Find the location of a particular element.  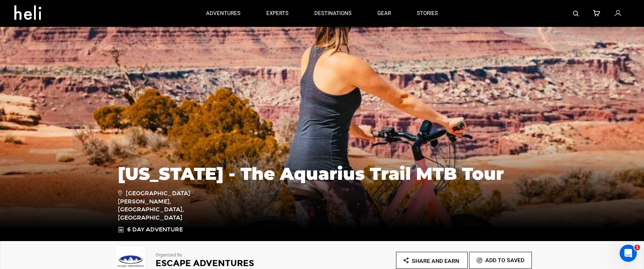

span: 1 is located at coordinates (637, 248).